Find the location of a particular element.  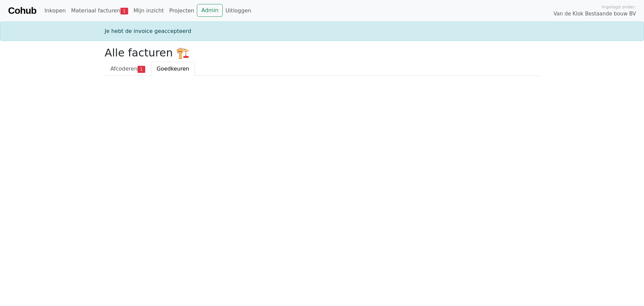

a: Admin is located at coordinates (210, 10).